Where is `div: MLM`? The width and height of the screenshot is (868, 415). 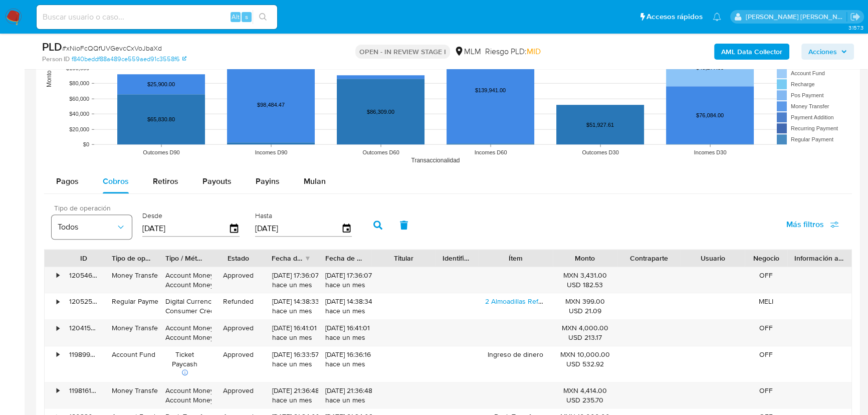 div: MLM is located at coordinates (468, 52).